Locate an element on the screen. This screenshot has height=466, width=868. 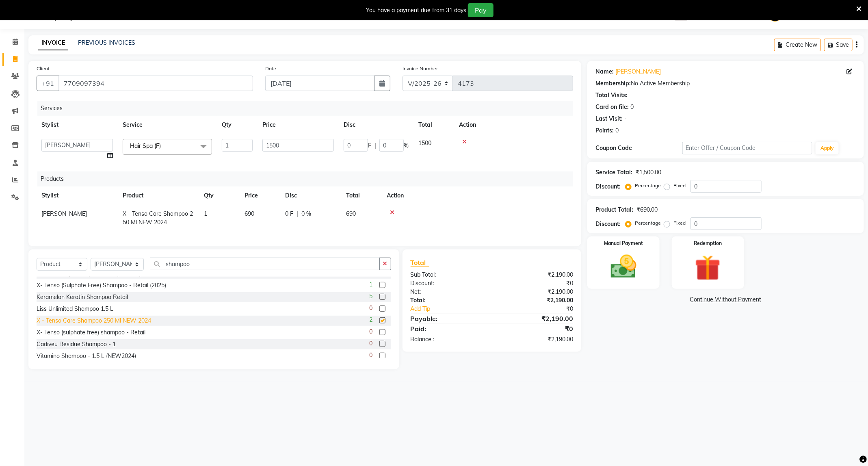
span: Total is located at coordinates (420, 262).